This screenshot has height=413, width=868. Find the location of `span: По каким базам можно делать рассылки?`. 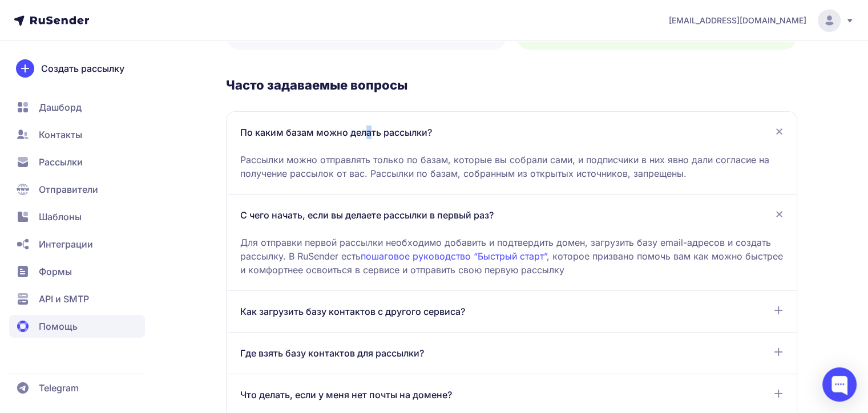

span: По каким базам можно делать рассылки? is located at coordinates (336, 133).